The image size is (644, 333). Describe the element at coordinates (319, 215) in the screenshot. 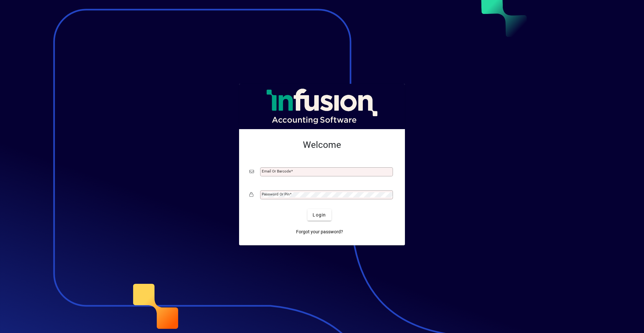

I see `button: Login` at that location.